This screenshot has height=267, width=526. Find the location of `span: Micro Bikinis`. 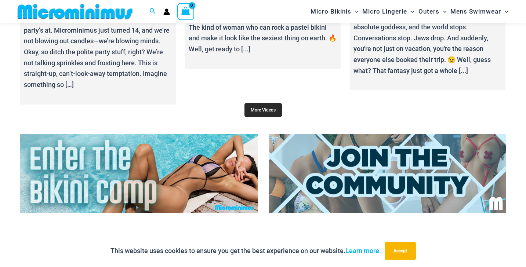

span: Micro Bikinis is located at coordinates (331, 11).